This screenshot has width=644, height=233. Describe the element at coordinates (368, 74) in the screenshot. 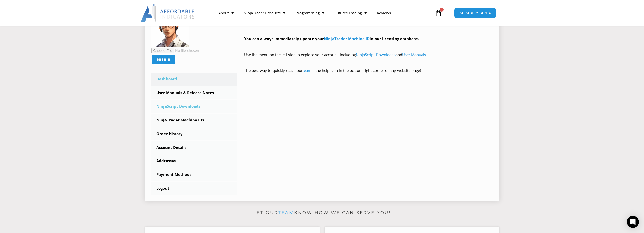

I see `p: The best way to quickly reach our is the help icon in the bottom right corner of any website page!` at that location.